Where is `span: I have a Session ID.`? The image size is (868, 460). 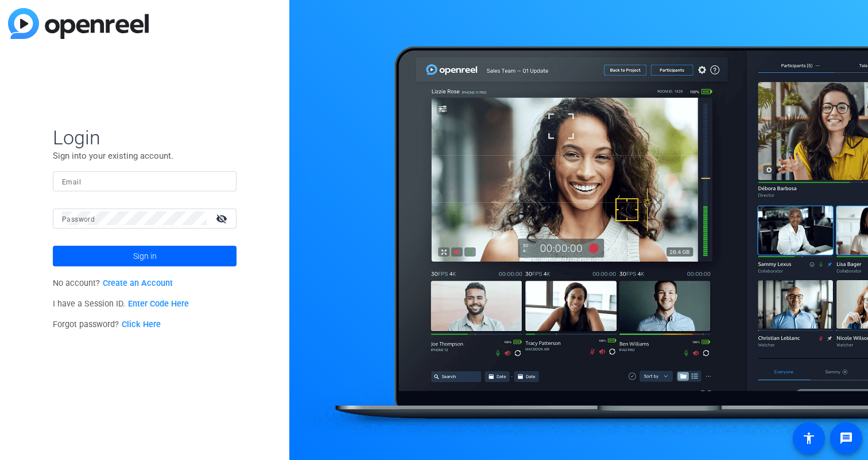
span: I have a Session ID. is located at coordinates (121, 304).